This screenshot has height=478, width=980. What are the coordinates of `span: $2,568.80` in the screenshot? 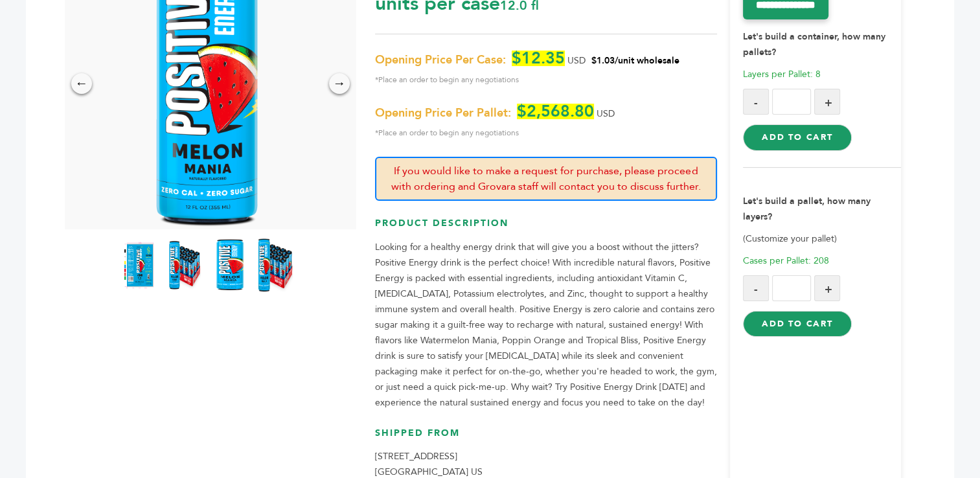 It's located at (555, 111).